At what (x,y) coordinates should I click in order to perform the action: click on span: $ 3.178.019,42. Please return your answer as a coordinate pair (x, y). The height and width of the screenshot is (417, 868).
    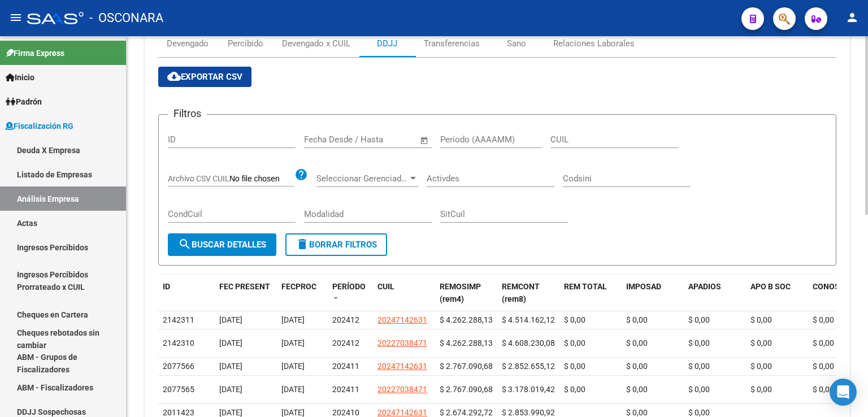
    Looking at the image, I should click on (529, 389).